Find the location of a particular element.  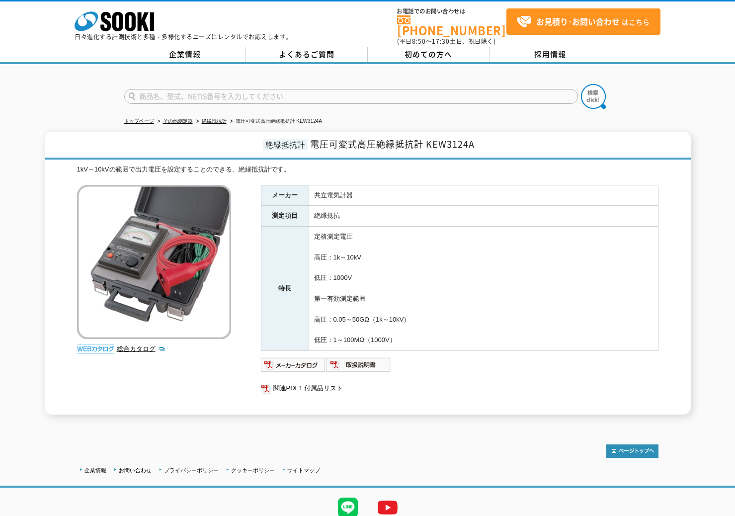

td: 絶縁抵抗 is located at coordinates (483, 216).